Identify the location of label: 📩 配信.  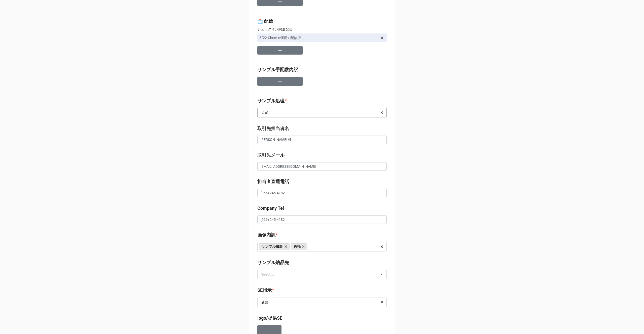
(265, 21).